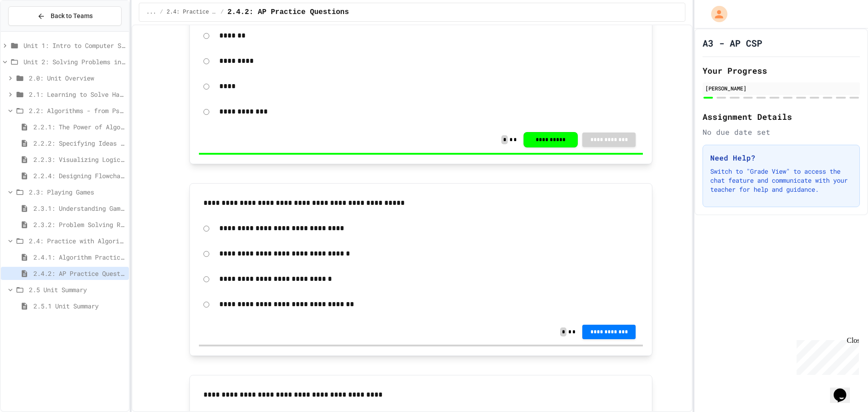 The width and height of the screenshot is (868, 412). I want to click on div: No due date set, so click(781, 132).